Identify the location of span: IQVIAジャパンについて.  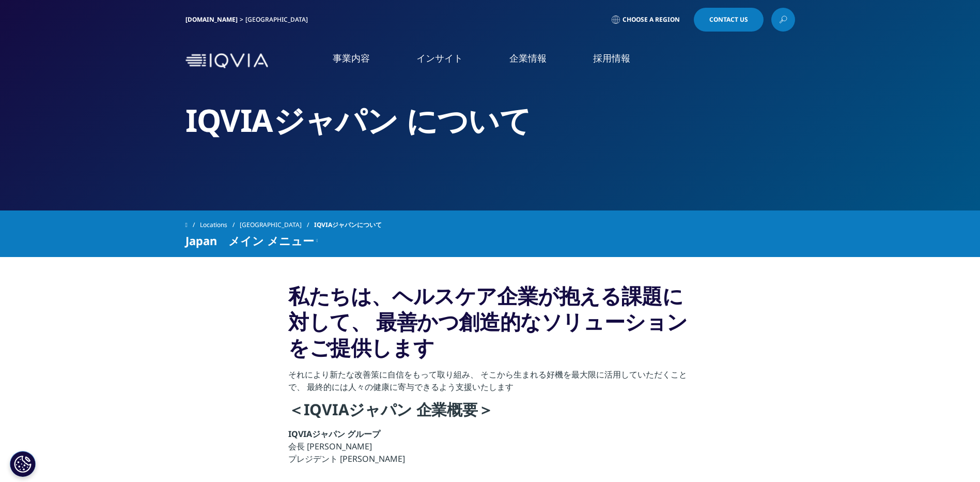
(347, 225).